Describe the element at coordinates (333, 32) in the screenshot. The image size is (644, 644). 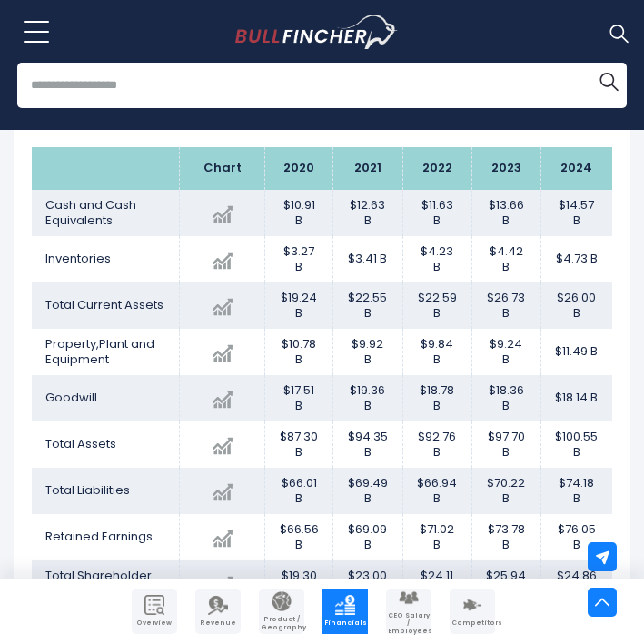
I see `a: Go to homepage` at that location.